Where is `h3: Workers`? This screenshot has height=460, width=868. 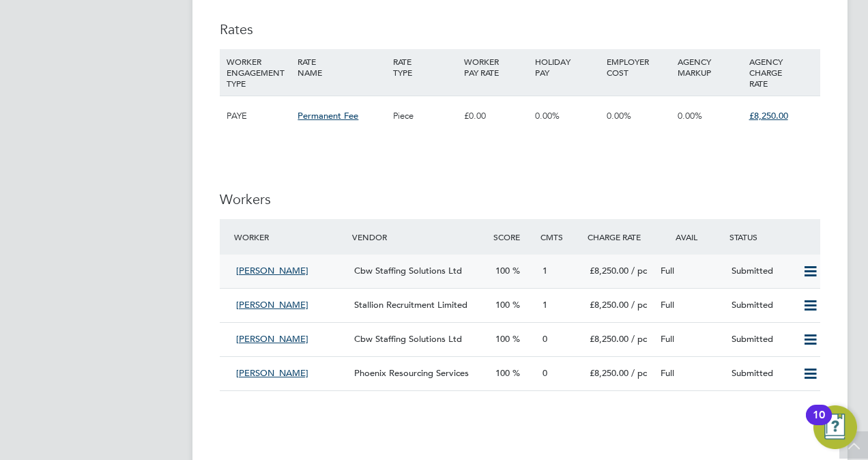
h3: Workers is located at coordinates (520, 199).